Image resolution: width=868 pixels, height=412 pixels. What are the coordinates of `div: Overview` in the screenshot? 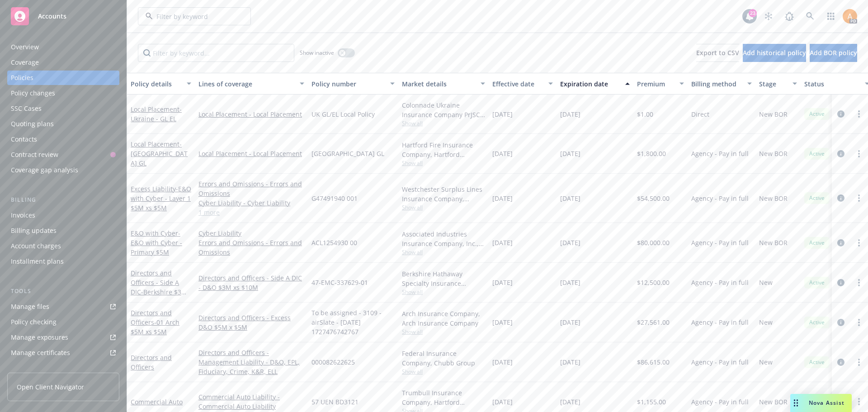 It's located at (25, 47).